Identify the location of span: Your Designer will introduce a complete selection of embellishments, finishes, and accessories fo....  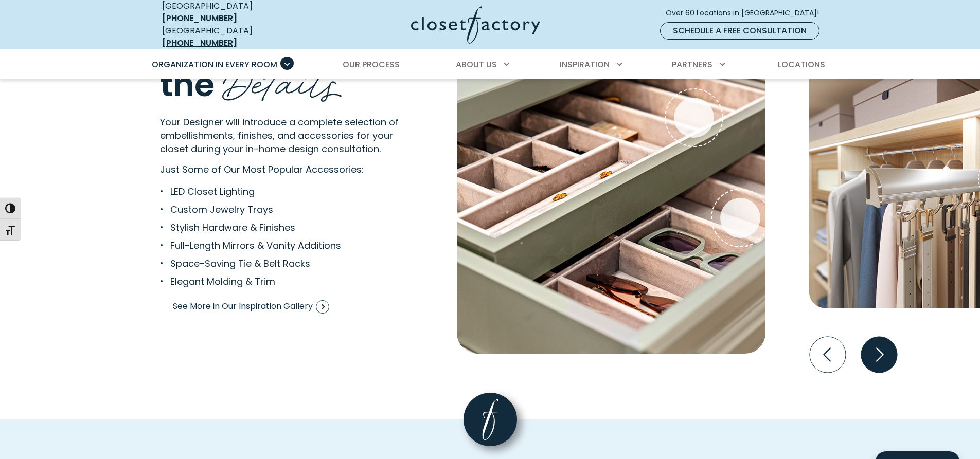
(279, 135).